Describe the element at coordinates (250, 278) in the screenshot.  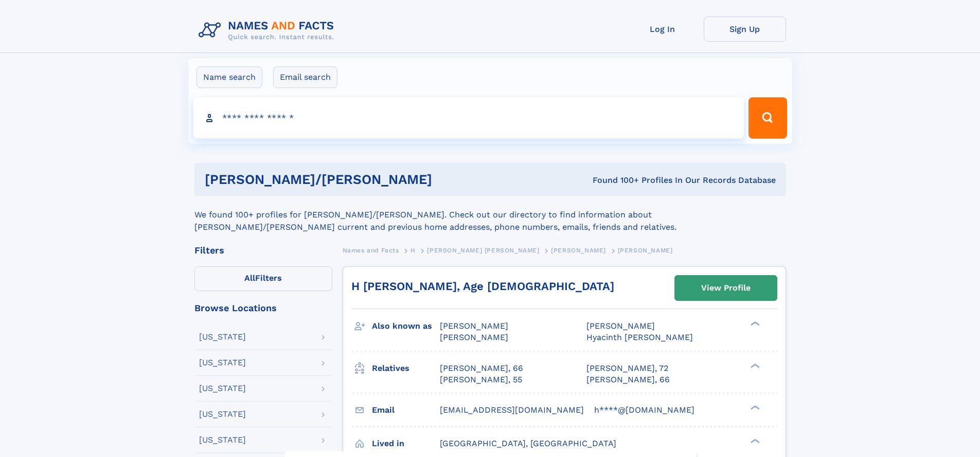
I see `span: All` at that location.